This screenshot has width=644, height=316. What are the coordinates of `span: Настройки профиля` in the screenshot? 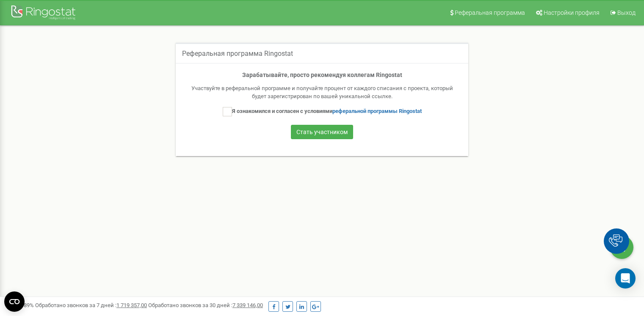 It's located at (571, 13).